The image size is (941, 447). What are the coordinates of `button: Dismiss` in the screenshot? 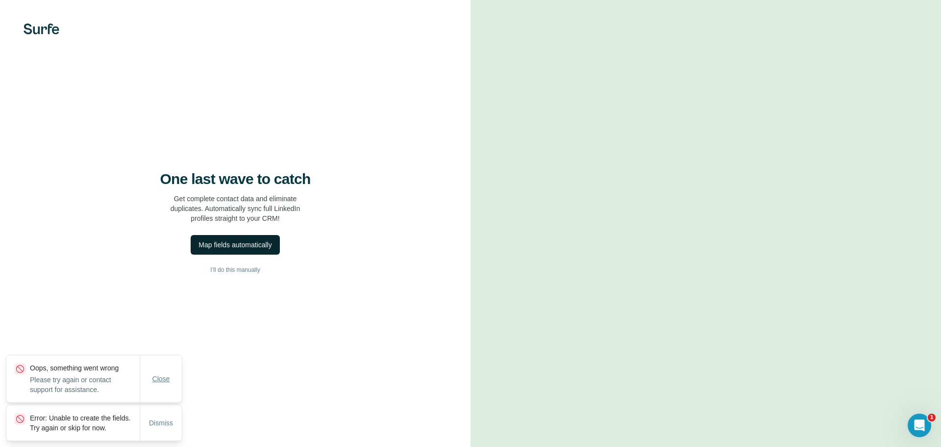 It's located at (161, 423).